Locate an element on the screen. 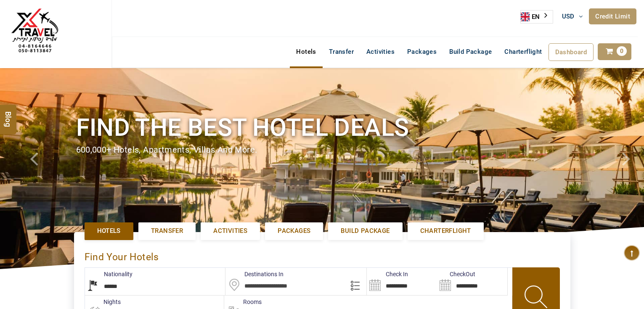  span: 0 is located at coordinates (622, 51).